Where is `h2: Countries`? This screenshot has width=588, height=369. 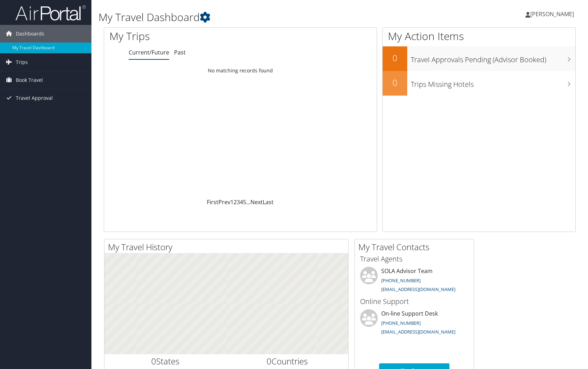 h2: Countries is located at coordinates (287, 361).